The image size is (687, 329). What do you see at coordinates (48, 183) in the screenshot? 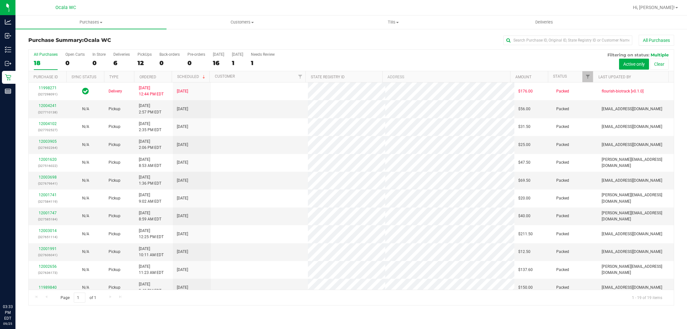
I see `p: (327679641)` at bounding box center [48, 183].